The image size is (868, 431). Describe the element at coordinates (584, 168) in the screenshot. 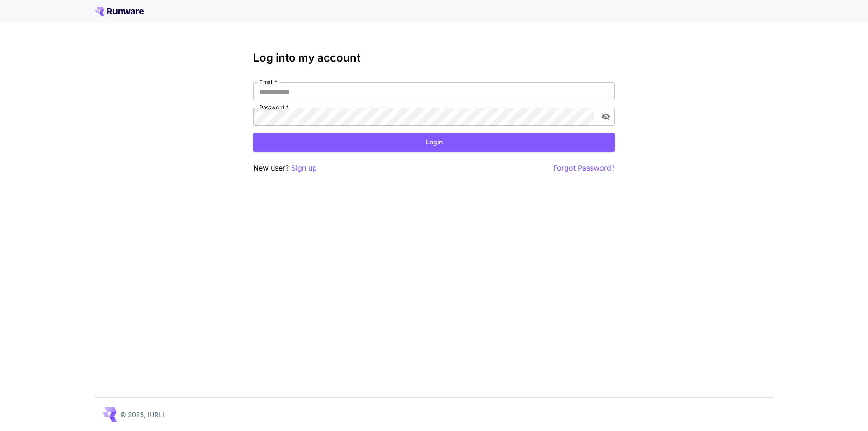

I see `p: Forgot Password?` at that location.